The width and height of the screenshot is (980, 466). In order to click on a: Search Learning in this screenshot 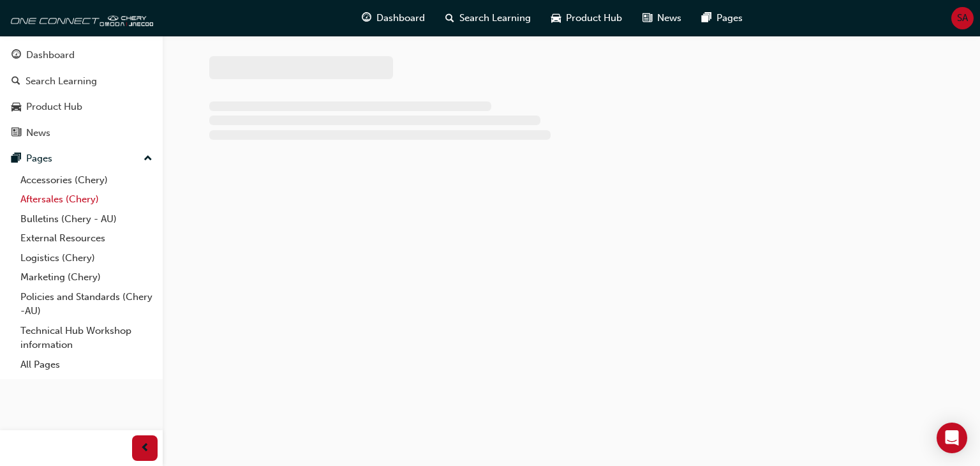, I will do `click(81, 81)`.